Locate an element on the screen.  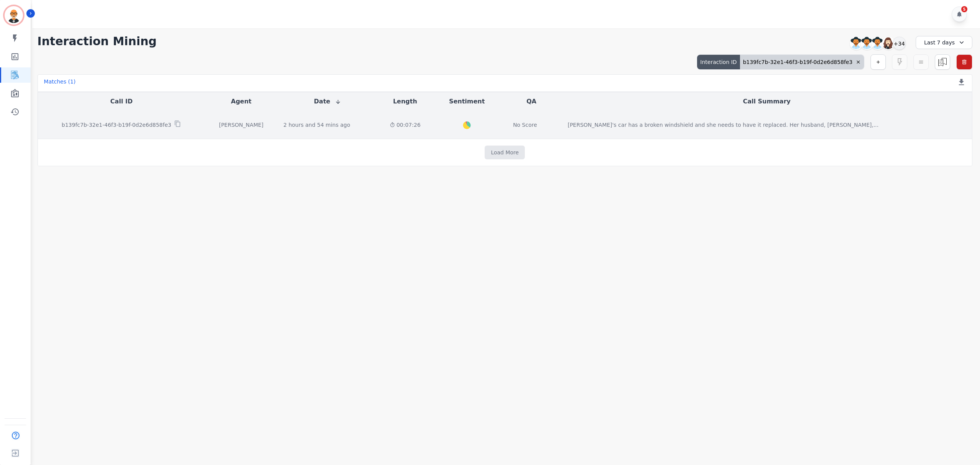
div: b139fc7b-32e1-46f3-b19f-0d2e6d858fe3 is located at coordinates (802, 62).